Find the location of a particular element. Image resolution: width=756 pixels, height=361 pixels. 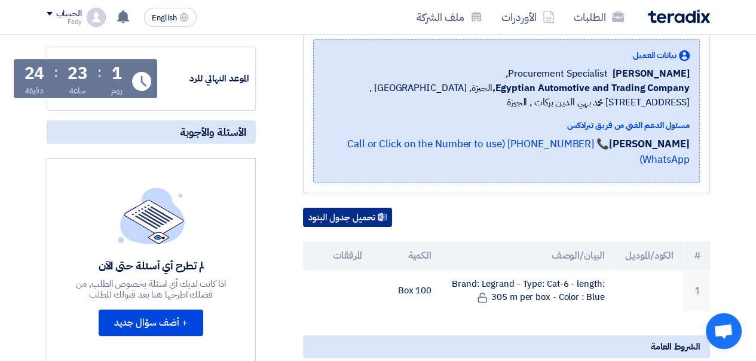

div: يوم is located at coordinates (117, 90).